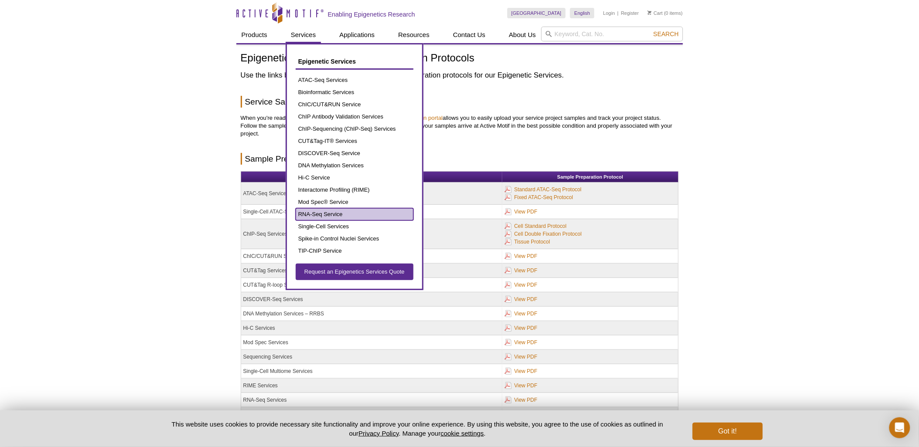 This screenshot has width=919, height=447. What do you see at coordinates (355, 202) in the screenshot?
I see `a: Mod Spec® Service` at bounding box center [355, 202].